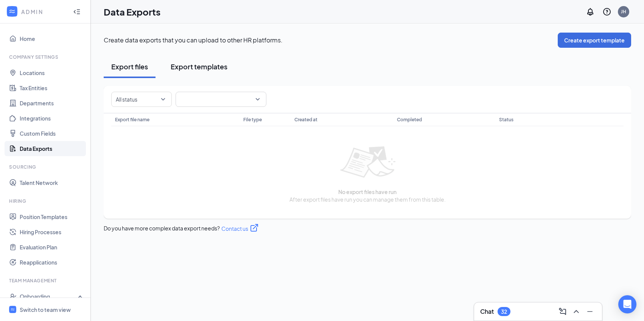 The width and height of the screenshot is (644, 321). What do you see at coordinates (533, 120) in the screenshot?
I see `th: Status` at bounding box center [533, 120].